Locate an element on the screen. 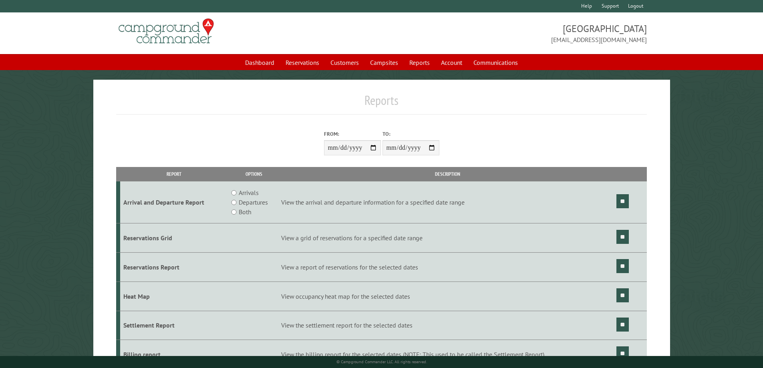 The width and height of the screenshot is (763, 368). td: Reservations Report is located at coordinates (174, 267).